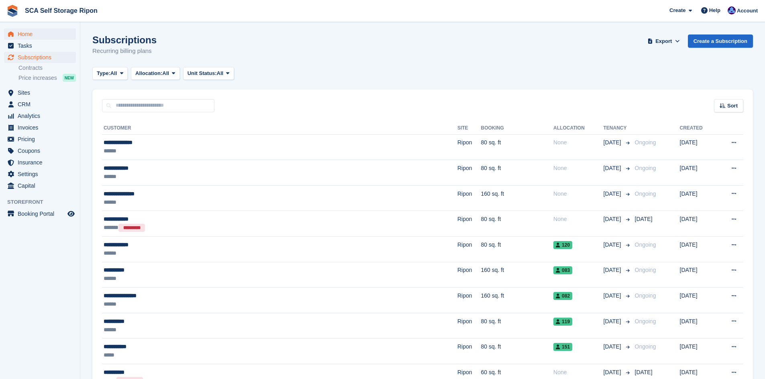 Image resolution: width=765 pixels, height=379 pixels. Describe the element at coordinates (578, 128) in the screenshot. I see `th: Allocation` at that location.